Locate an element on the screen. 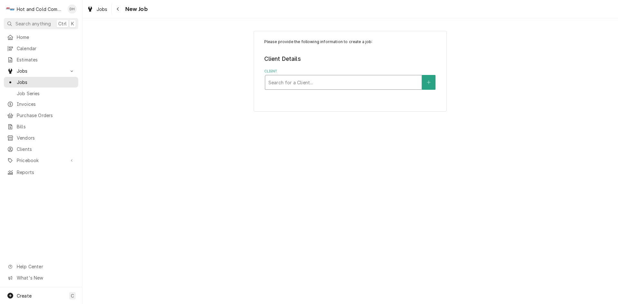 The width and height of the screenshot is (618, 304). span: Search anything is located at coordinates (33, 23).